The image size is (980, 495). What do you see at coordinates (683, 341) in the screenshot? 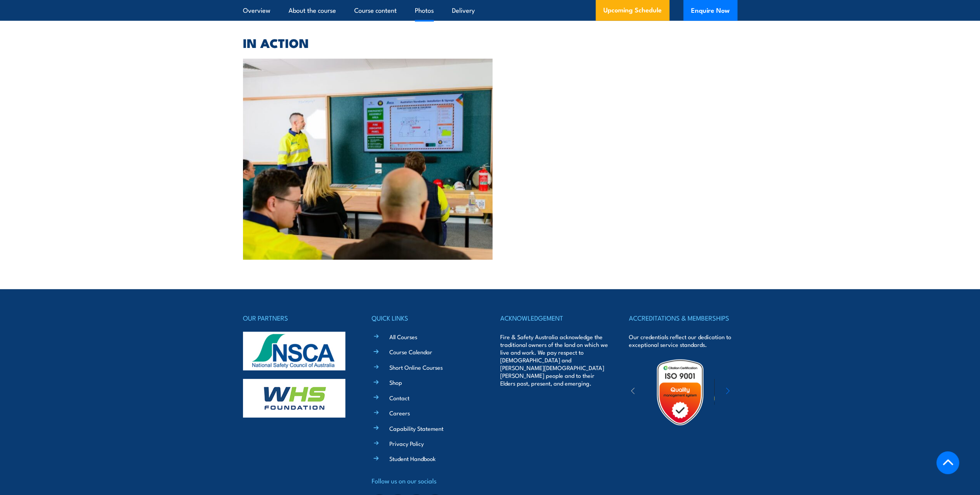
I see `p: Our credentials reflect our dedication to exceptional service standards.` at bounding box center [683, 341].